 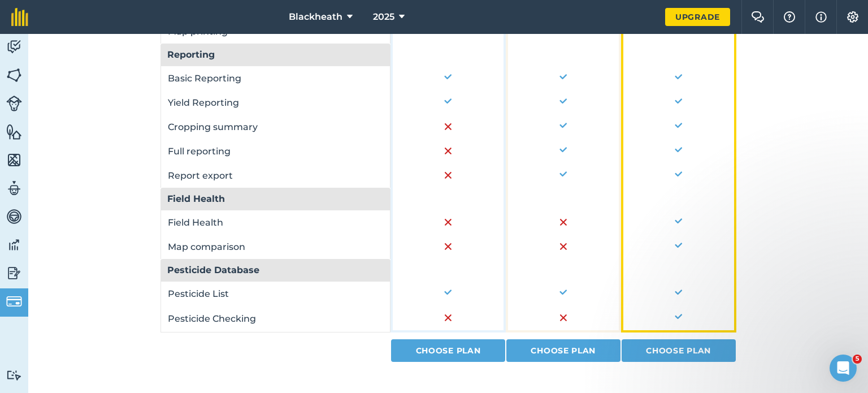 I want to click on td: Cropping summary, so click(x=276, y=127).